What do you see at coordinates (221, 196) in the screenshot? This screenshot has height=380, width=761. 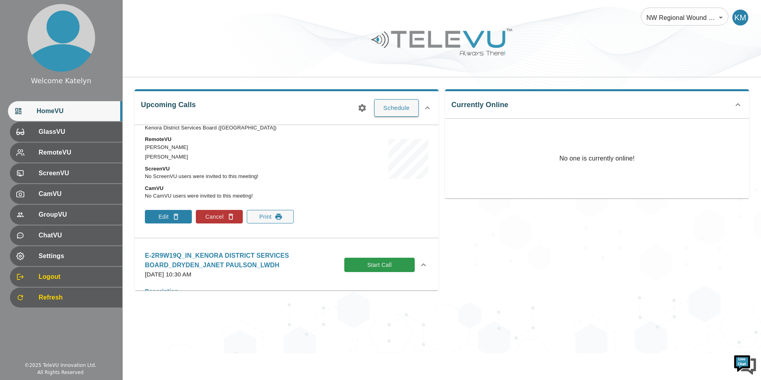 I see `p: No CamVU users were invited to this meeting!` at bounding box center [221, 196].